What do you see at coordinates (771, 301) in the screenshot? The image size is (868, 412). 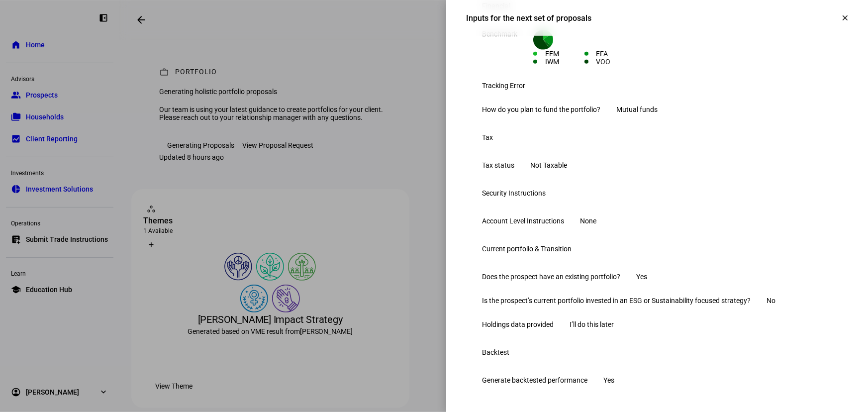 I see `div: No` at bounding box center [771, 301].